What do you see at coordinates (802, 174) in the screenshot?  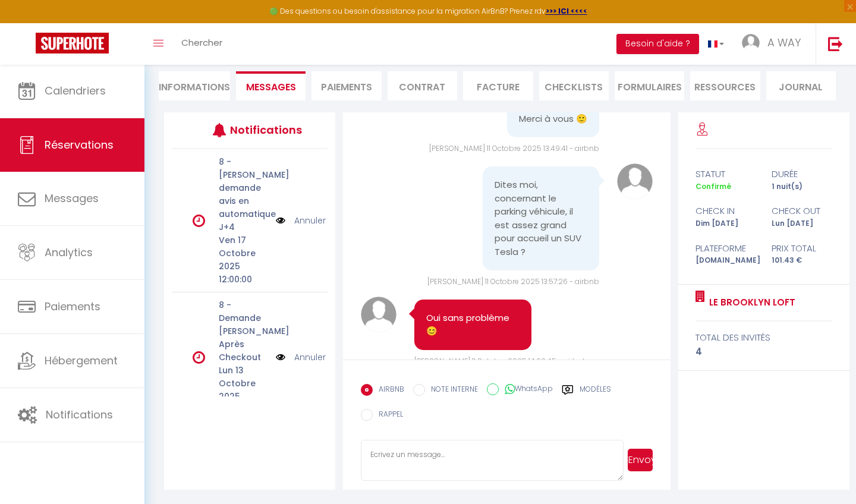 I see `div: durée` at bounding box center [802, 174].